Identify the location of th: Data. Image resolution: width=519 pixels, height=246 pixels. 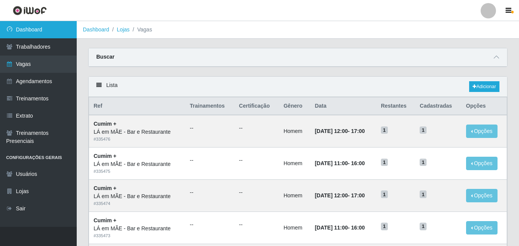
(343, 106).